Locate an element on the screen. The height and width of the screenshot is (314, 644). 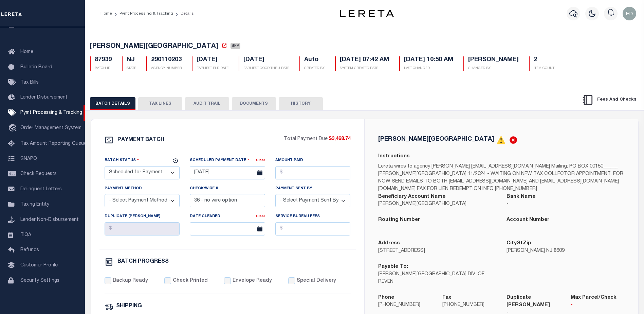
label: Check Printed is located at coordinates (190, 281).